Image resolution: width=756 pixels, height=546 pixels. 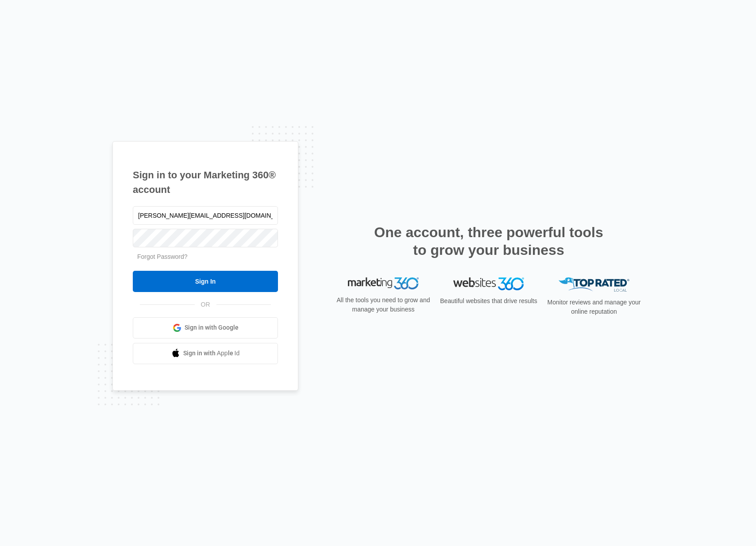 I want to click on img: Marketing 360, so click(x=383, y=283).